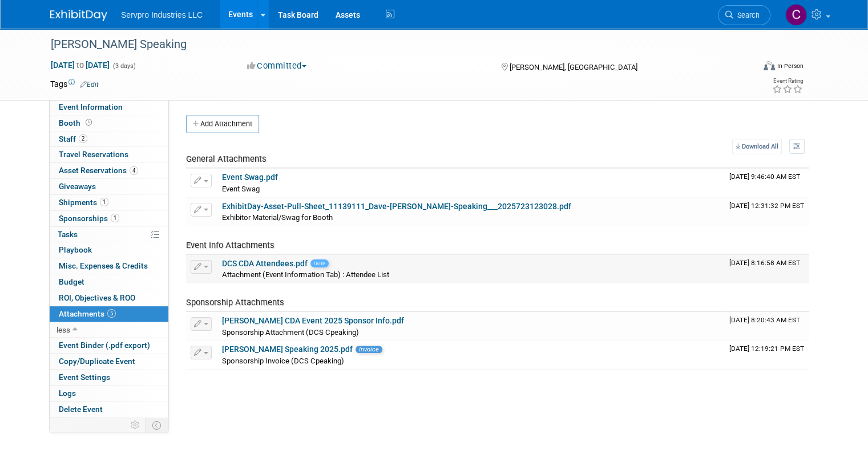 This screenshot has height=452, width=868. I want to click on td: Tags, so click(74, 84).